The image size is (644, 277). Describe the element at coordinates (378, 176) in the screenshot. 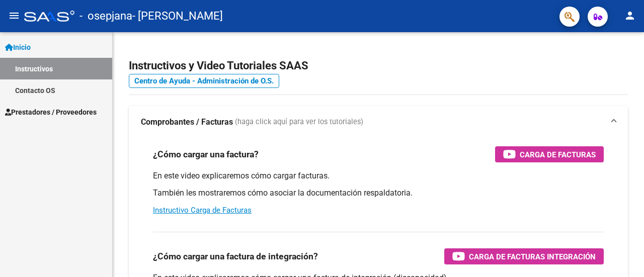

I see `p: En este video explicaremos cómo cargar facturas.` at that location.